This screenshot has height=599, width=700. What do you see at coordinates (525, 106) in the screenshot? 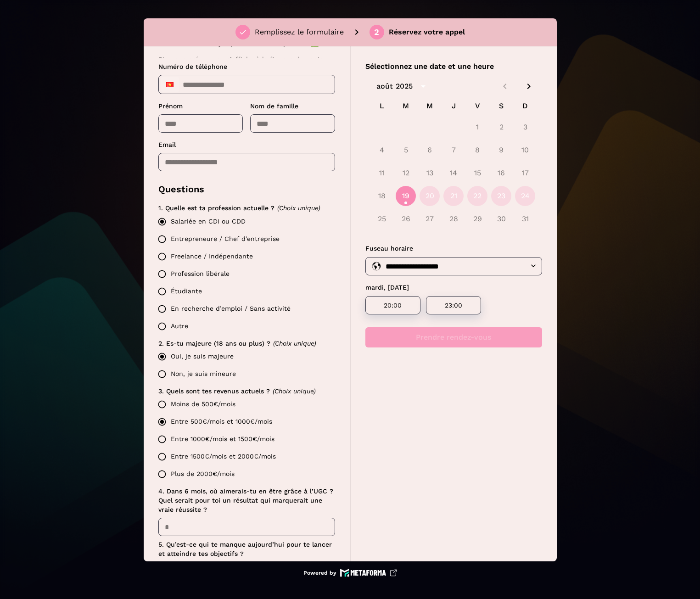
I see `span: D` at bounding box center [525, 106].